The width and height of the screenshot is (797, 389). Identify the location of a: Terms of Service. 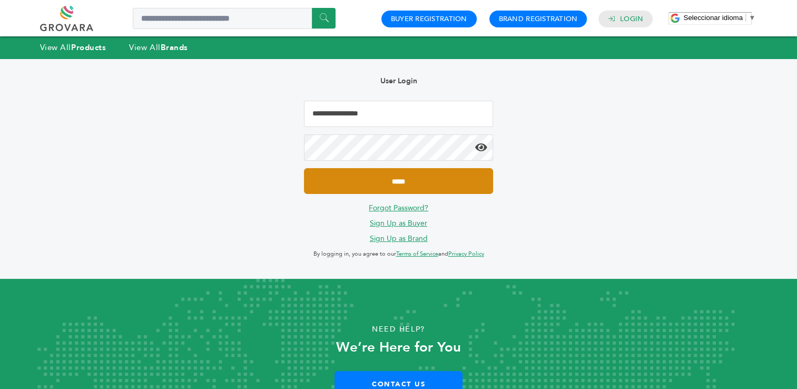
(417, 253).